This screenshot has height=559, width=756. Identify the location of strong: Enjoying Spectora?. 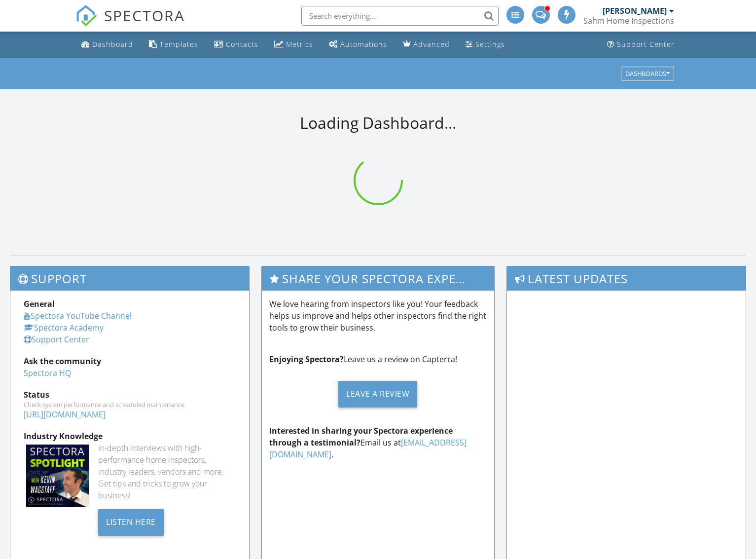
(306, 359).